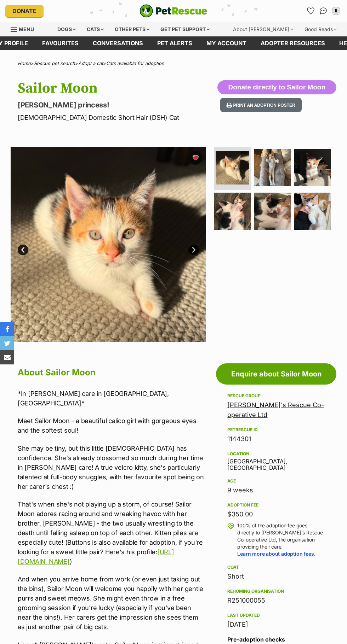 The width and height of the screenshot is (347, 644). I want to click on a: Pet alerts, so click(174, 43).